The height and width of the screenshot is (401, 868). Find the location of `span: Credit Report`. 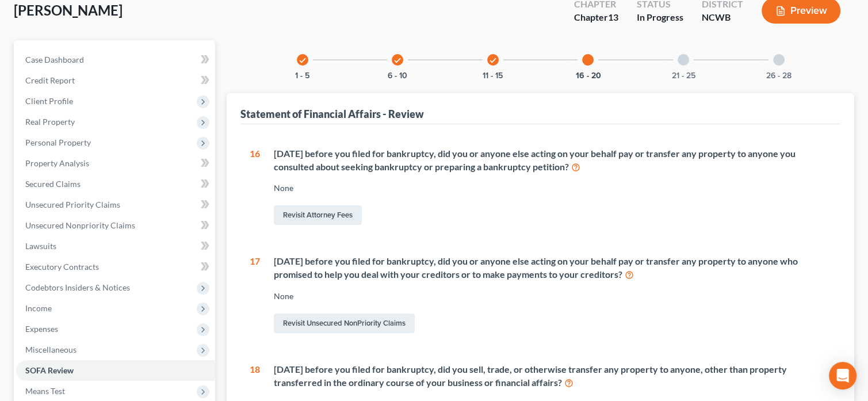

span: Credit Report is located at coordinates (50, 80).